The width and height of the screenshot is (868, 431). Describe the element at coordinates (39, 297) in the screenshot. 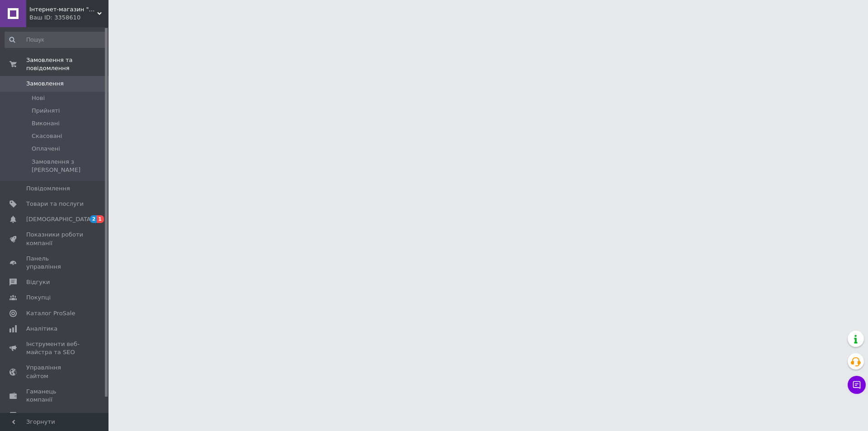

I see `span: Покупці` at that location.